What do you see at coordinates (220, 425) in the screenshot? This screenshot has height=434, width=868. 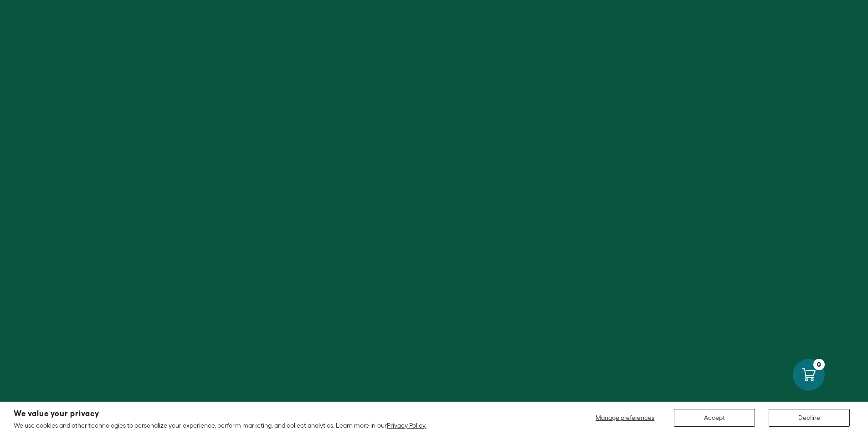 I see `p: We use cookies and other technologies to personalize your experience, perform marketing, and coll...` at bounding box center [220, 425].